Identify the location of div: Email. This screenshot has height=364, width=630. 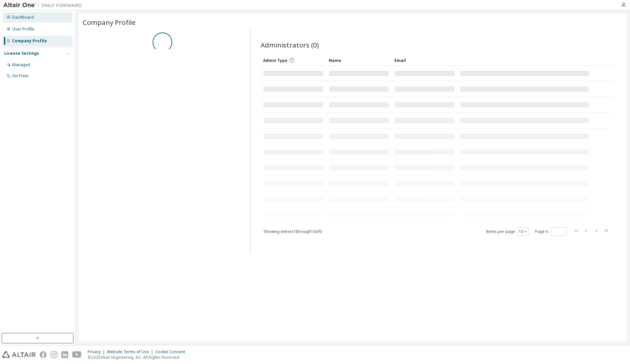
(424, 60).